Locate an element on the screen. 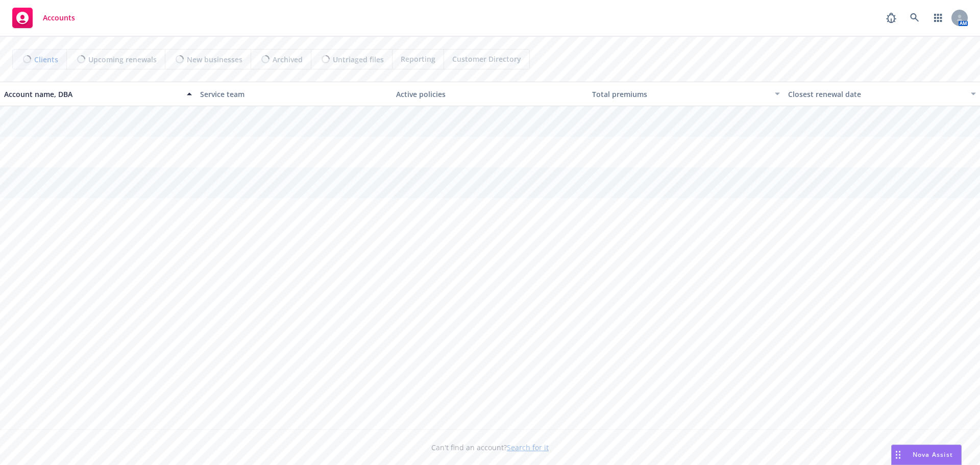  span: Customer Directory is located at coordinates (486, 58).